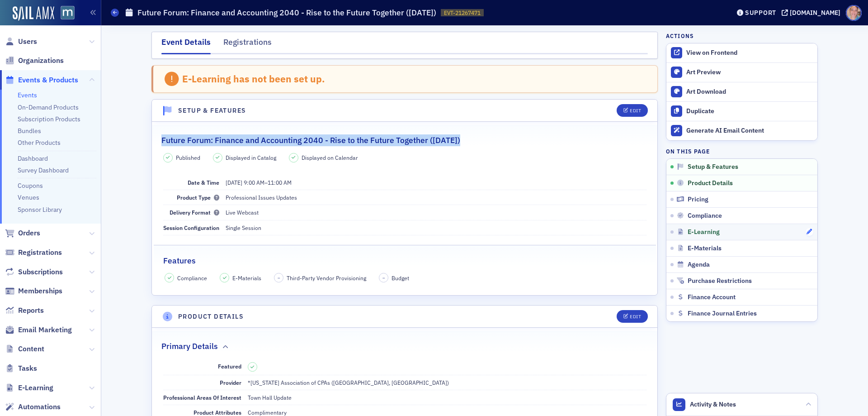 The height and width of the screenshot is (416, 868). Describe the element at coordinates (710, 183) in the screenshot. I see `span: Product Details` at that location.